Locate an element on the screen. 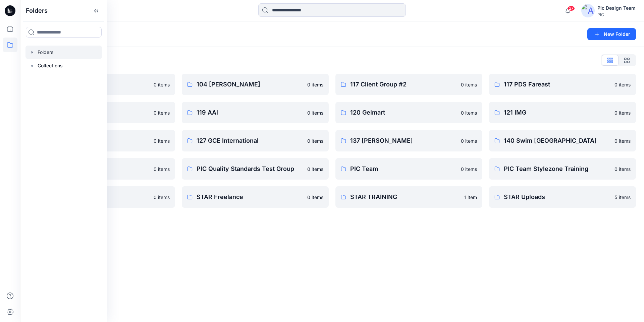 The width and height of the screenshot is (644, 322). p: 120 Gelmart is located at coordinates (404, 113).